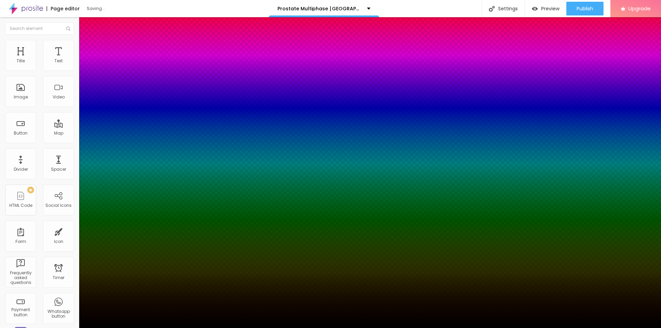 This screenshot has height=328, width=661. Describe the element at coordinates (59, 97) in the screenshot. I see `div: Video` at that location.